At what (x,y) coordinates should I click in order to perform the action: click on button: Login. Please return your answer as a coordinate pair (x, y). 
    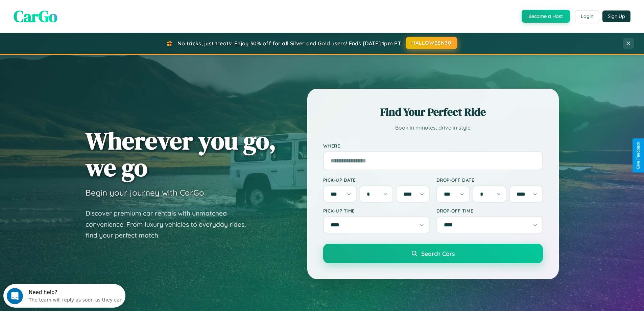
    Looking at the image, I should click on (587, 16).